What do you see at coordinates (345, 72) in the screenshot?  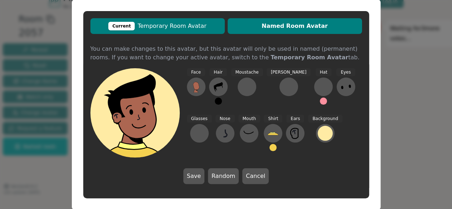 I see `span: Eyes` at bounding box center [345, 72].